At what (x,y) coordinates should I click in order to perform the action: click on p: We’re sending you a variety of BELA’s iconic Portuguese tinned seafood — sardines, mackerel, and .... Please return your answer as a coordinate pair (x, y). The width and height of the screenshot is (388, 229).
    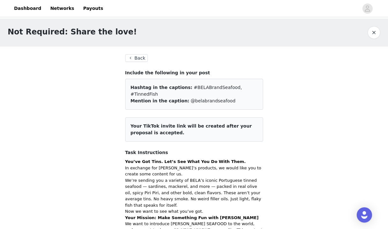
    Looking at the image, I should click on (194, 193).